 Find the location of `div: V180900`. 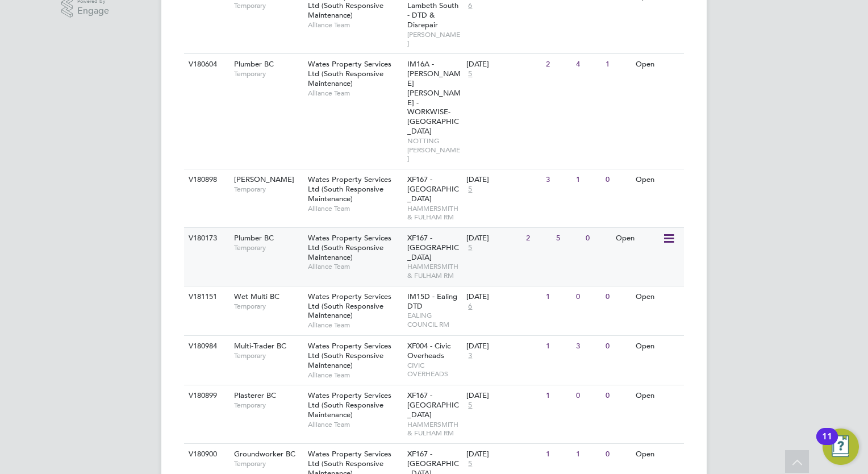

div: V180900 is located at coordinates (206, 454).